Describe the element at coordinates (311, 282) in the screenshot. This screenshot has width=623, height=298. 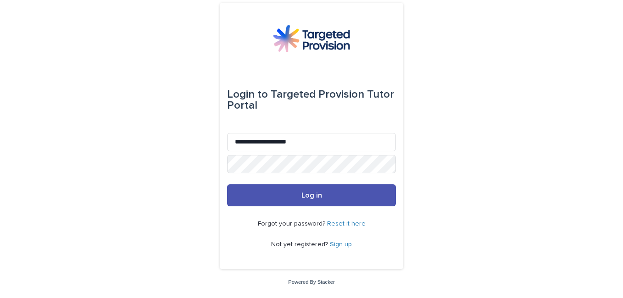
I see `a: Powered By Stacker` at that location.